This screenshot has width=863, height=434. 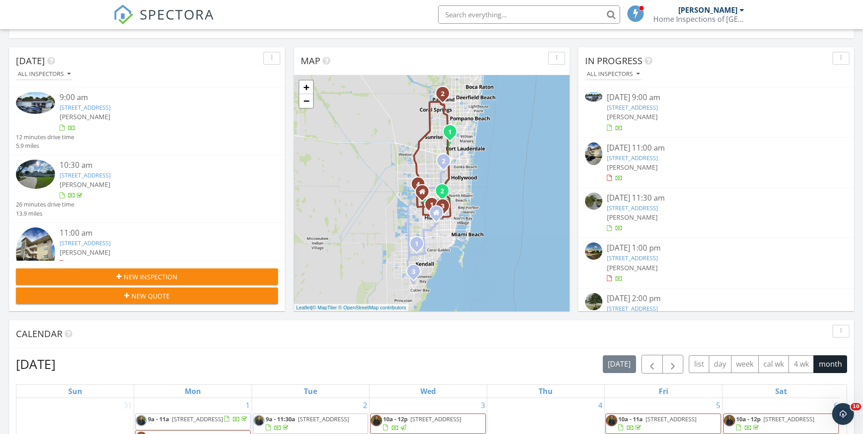 What do you see at coordinates (801, 364) in the screenshot?
I see `button: 4 wk` at bounding box center [801, 364].